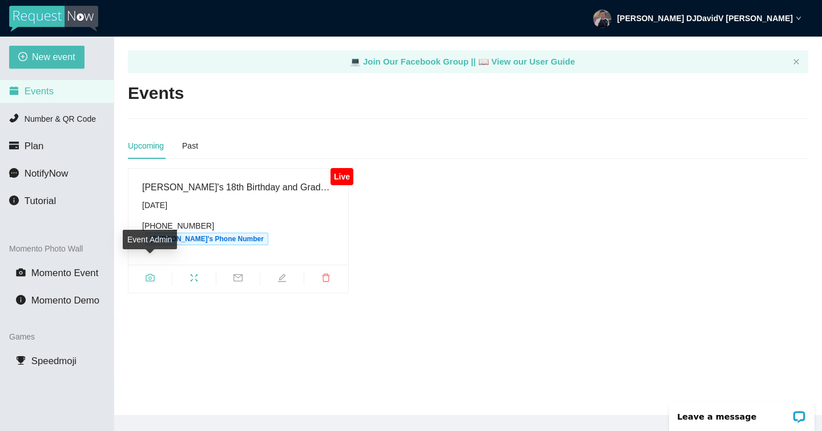  What do you see at coordinates (73, 22) in the screenshot?
I see `p: Leave a message` at bounding box center [73, 22].